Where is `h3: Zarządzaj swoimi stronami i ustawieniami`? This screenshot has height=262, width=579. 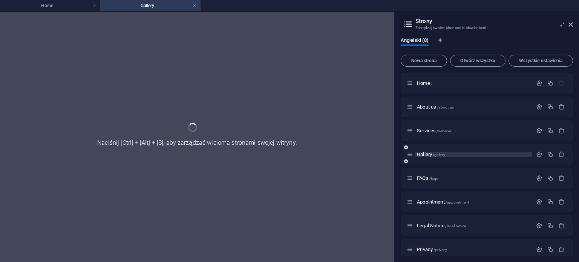
h3: Zarządzaj swoimi stronami i ustawieniami is located at coordinates (487, 28).